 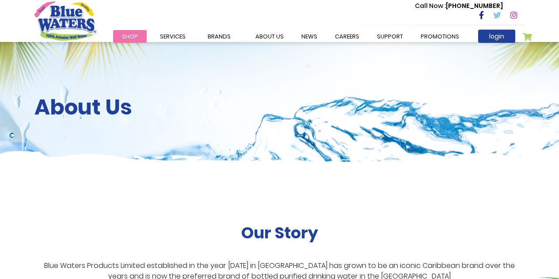 I want to click on a: careers, so click(x=347, y=36).